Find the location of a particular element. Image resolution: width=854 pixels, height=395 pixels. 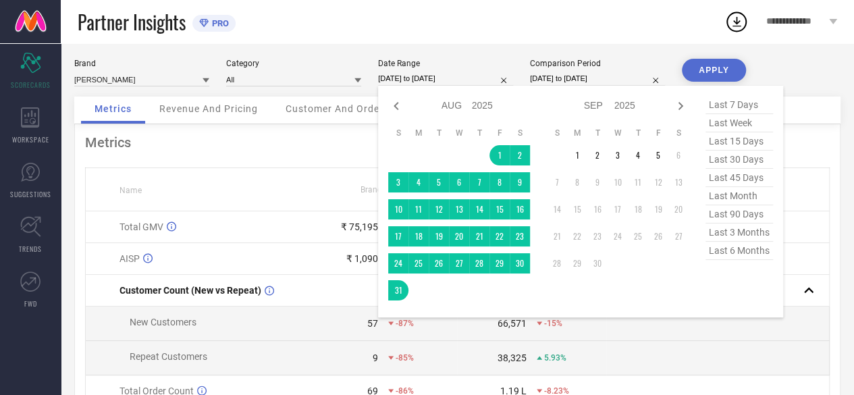

input: Select comparison period is located at coordinates (598, 78).